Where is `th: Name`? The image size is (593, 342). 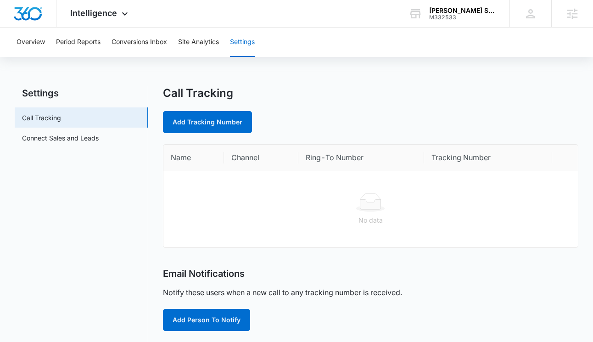 th: Name is located at coordinates (194, 158).